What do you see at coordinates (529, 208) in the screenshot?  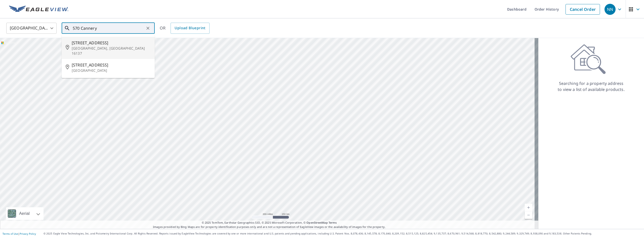 I see `a: Current Level 5, Zoom In` at bounding box center [529, 208].